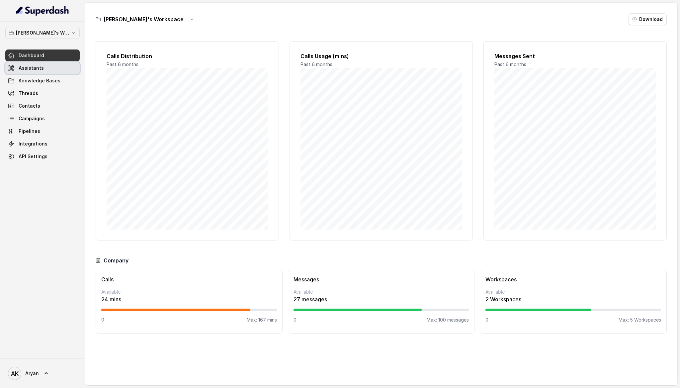 Image resolution: width=680 pixels, height=388 pixels. What do you see at coordinates (381, 279) in the screenshot?
I see `h3: Messages` at bounding box center [381, 279].